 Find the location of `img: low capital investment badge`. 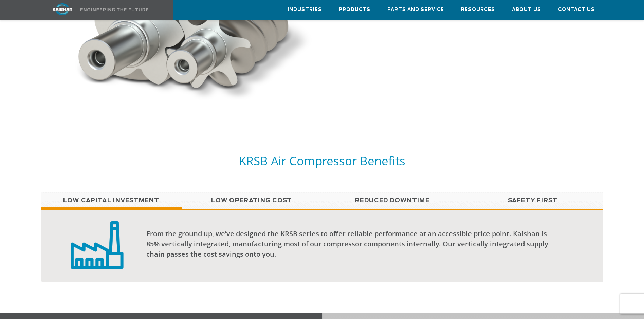

img: low capital investment badge is located at coordinates (97, 245).